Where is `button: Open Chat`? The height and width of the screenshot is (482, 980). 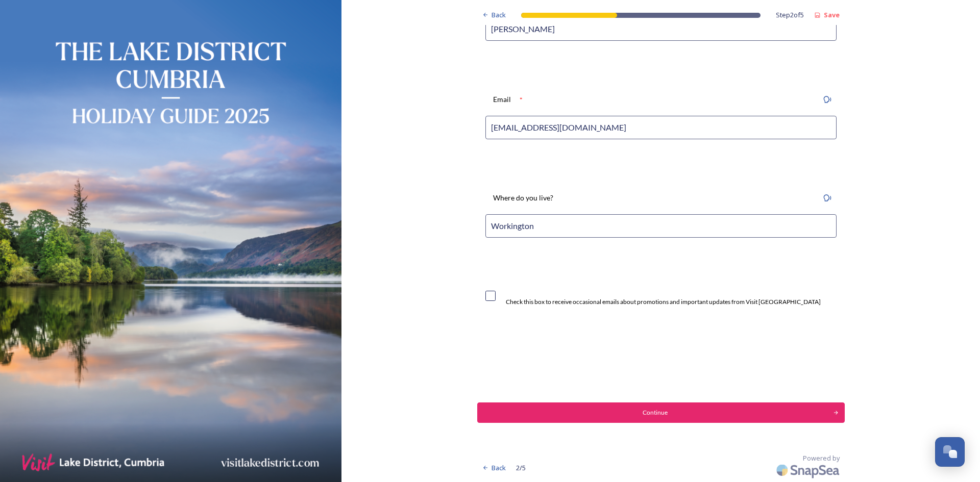 button: Open Chat is located at coordinates (950, 452).